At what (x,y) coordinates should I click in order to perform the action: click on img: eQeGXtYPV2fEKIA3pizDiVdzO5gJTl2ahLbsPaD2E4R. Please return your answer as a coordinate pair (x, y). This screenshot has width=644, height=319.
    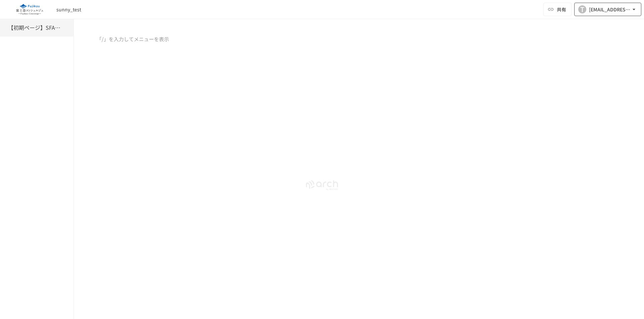
    Looking at the image, I should click on (29, 9).